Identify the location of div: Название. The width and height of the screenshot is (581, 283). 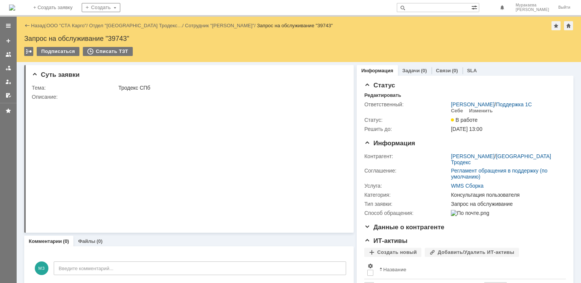
(394, 269).